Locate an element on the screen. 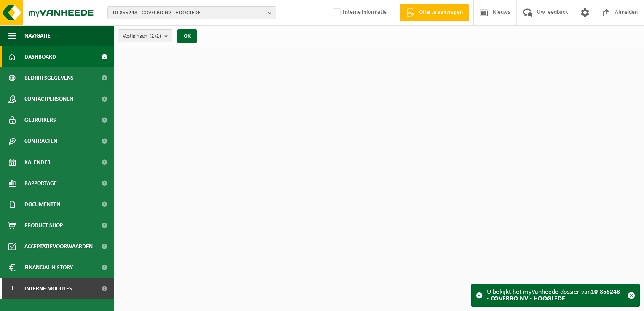 This screenshot has height=311, width=644. span: I is located at coordinates (12, 288).